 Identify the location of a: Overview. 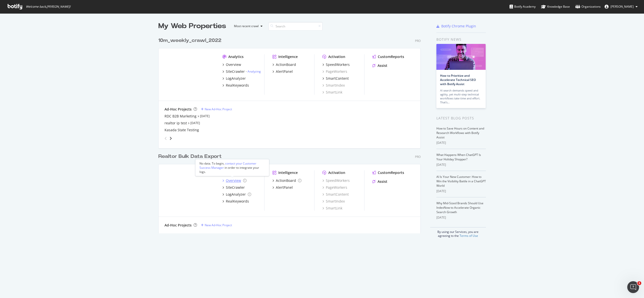
(235, 181).